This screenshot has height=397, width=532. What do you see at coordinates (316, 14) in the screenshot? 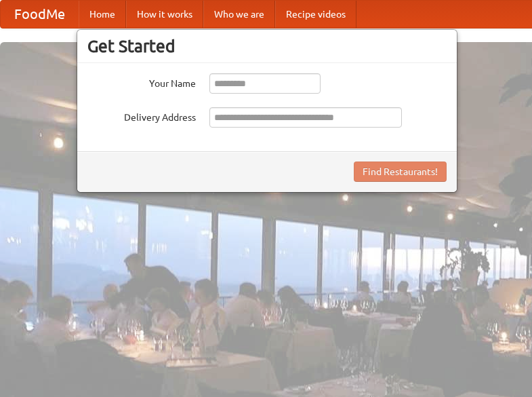
I see `a: Recipe videos` at bounding box center [316, 14].